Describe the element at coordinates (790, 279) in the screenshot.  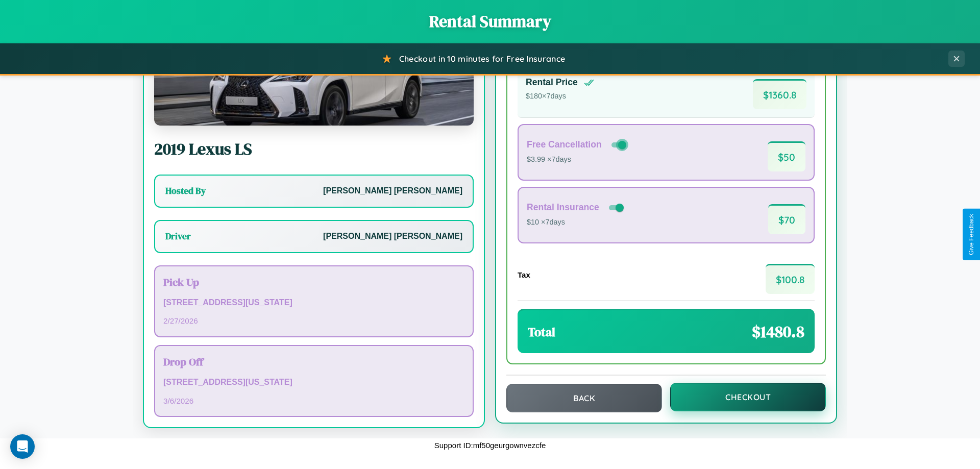
I see `span: $ 100.8` at that location.